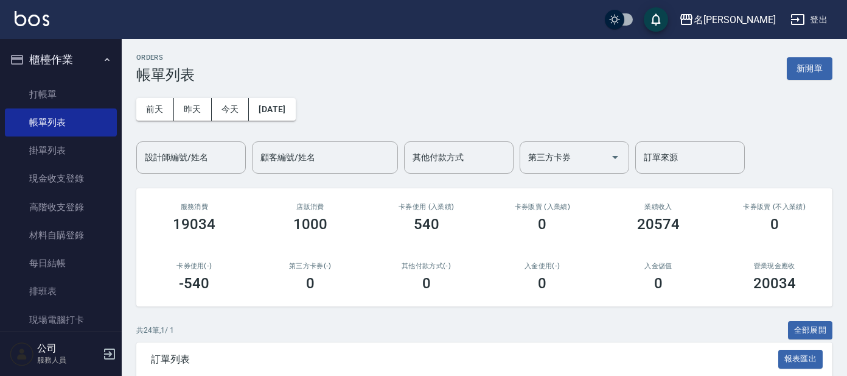 The width and height of the screenshot is (847, 376). What do you see at coordinates (659, 206) in the screenshot?
I see `h2: 業績收入` at bounding box center [659, 206].